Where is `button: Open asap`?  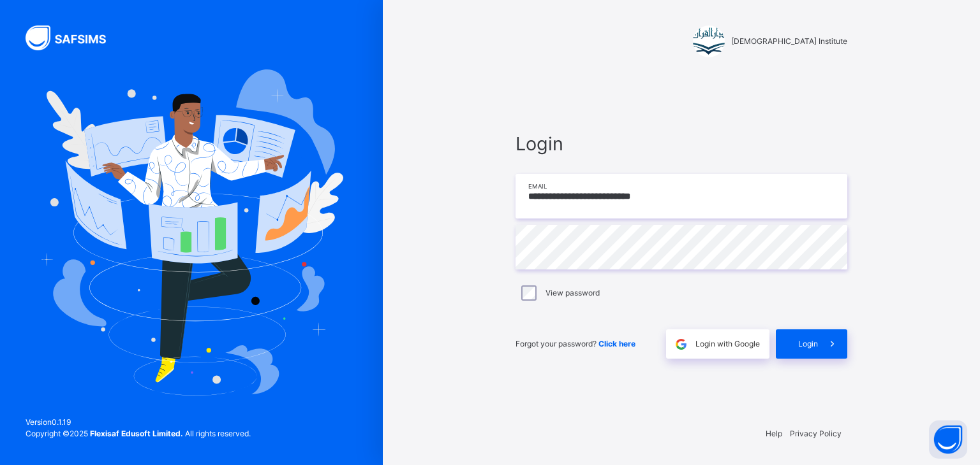
button: Open asap is located at coordinates (948, 440).